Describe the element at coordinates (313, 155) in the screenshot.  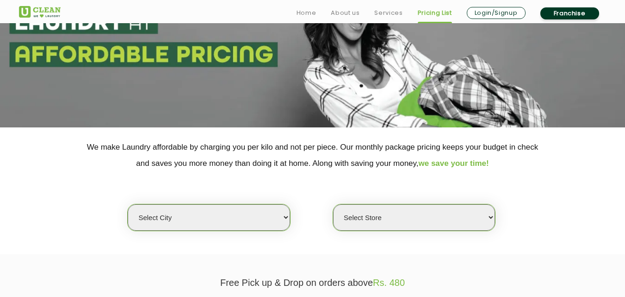
I see `p: We make Laundry affordable by charging you per kilo and not per piece. Our monthly package pricin...` at that location.